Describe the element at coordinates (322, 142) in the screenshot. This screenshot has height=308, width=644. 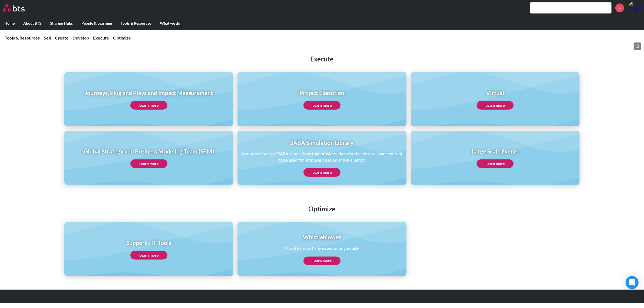
I see `h1: SABA Simulation Library` at that location.